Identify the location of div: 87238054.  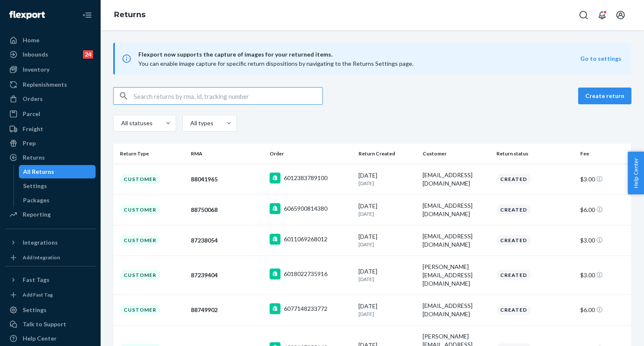
(227, 240).